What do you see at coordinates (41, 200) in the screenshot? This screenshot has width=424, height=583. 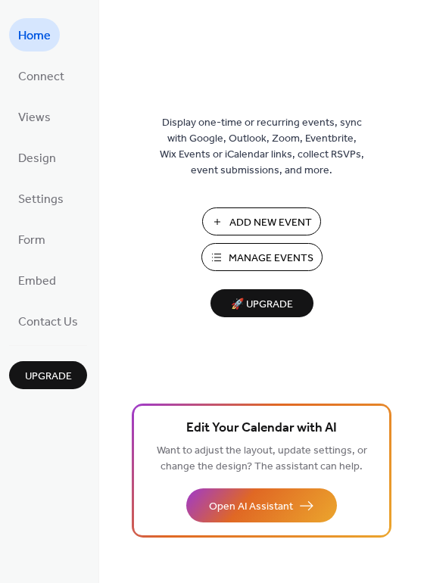 I see `span: Settings` at bounding box center [41, 200].